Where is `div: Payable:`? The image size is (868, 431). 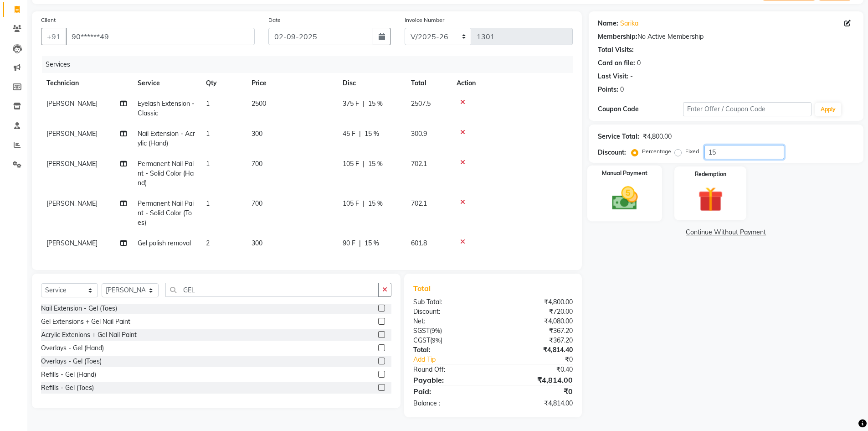
div: Payable: is located at coordinates (450, 380).